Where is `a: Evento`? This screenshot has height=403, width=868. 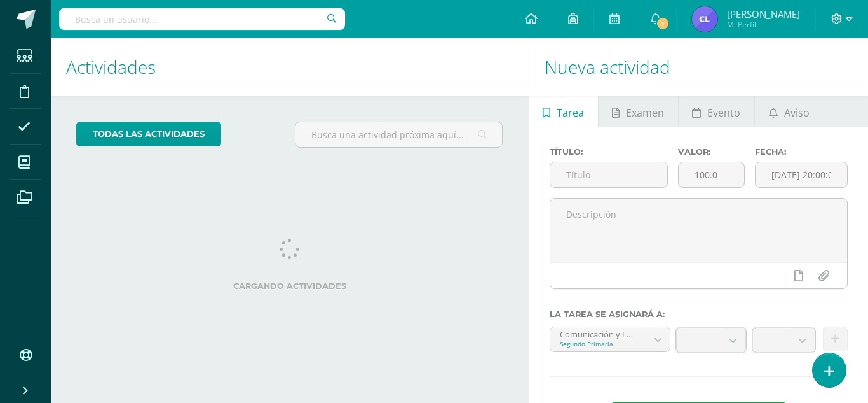
a: Evento is located at coordinates (716, 111).